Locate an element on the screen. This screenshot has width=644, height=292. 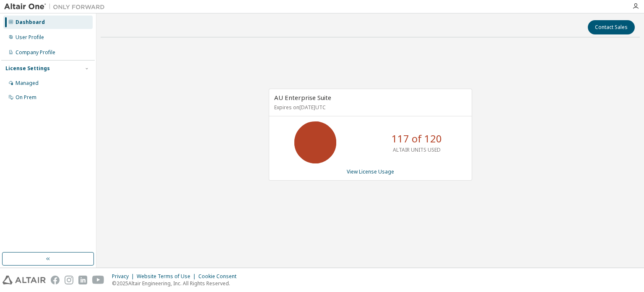
a: View License Usage is located at coordinates (370, 171).